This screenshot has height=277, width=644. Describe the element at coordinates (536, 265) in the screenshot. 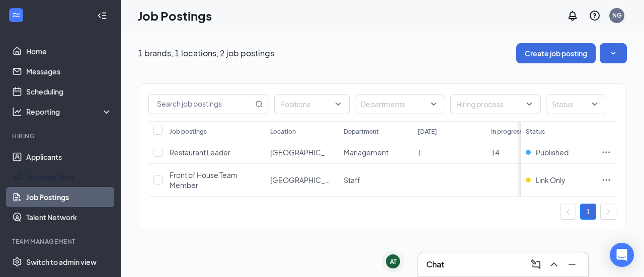

I see `svg: ComposeMessage` at that location.